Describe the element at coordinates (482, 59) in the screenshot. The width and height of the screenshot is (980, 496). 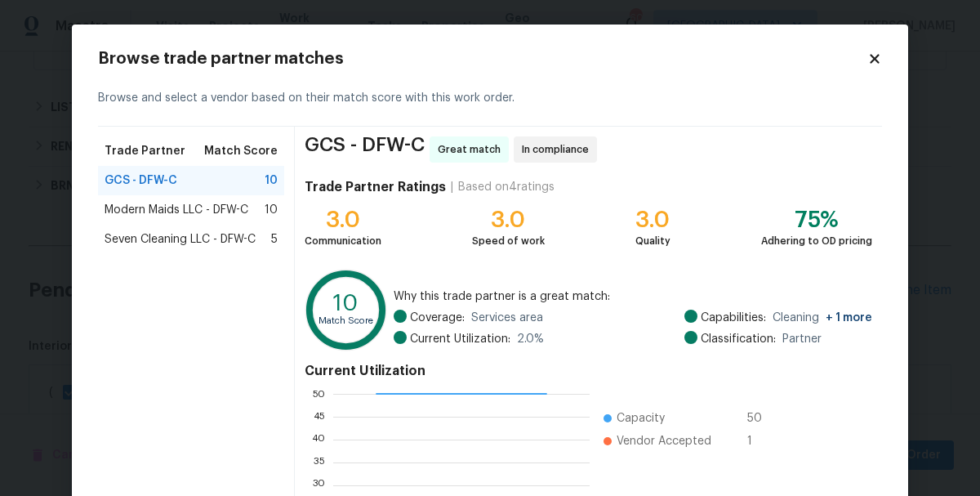
I see `h2: Browse trade partner matches` at that location.